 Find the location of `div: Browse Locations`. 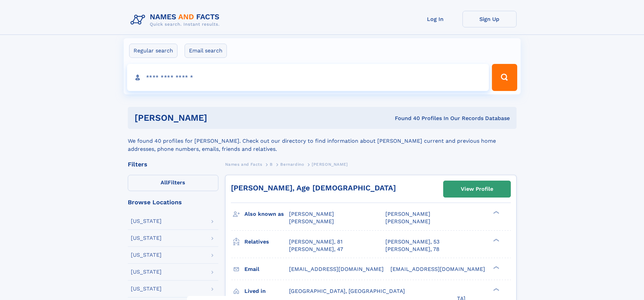

div: Browse Locations is located at coordinates (173, 202).